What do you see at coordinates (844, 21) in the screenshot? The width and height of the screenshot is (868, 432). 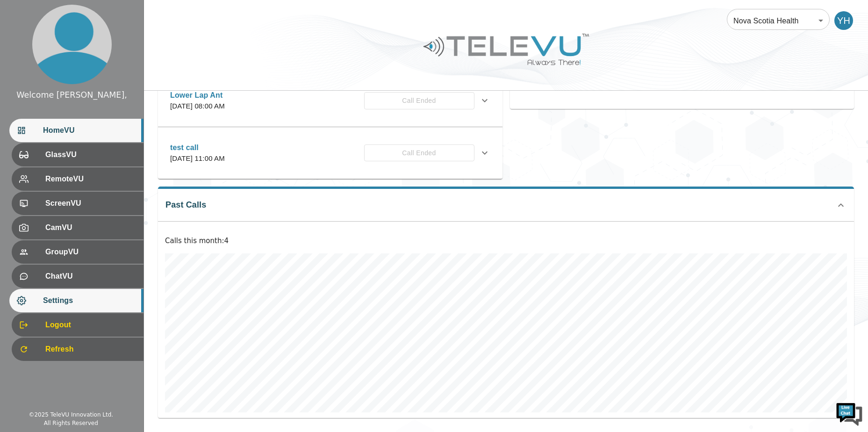 I see `div: YH` at bounding box center [844, 21].